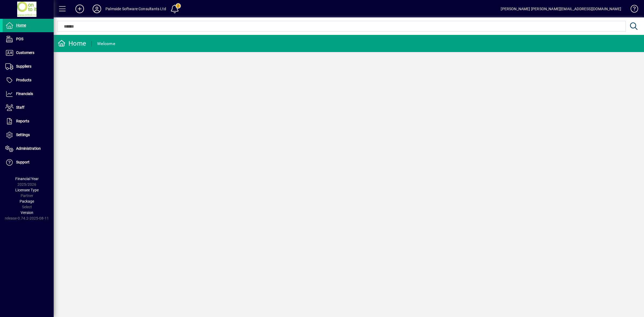 This screenshot has width=644, height=317. What do you see at coordinates (632, 10) in the screenshot?
I see `a: Knowledge Base` at bounding box center [632, 10].